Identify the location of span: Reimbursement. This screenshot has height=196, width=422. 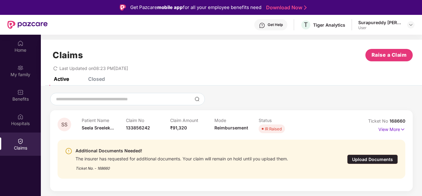
(231, 127).